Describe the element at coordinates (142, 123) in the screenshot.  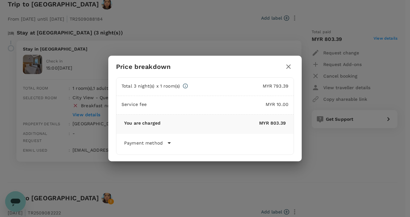
I see `p: You are charged` at that location.